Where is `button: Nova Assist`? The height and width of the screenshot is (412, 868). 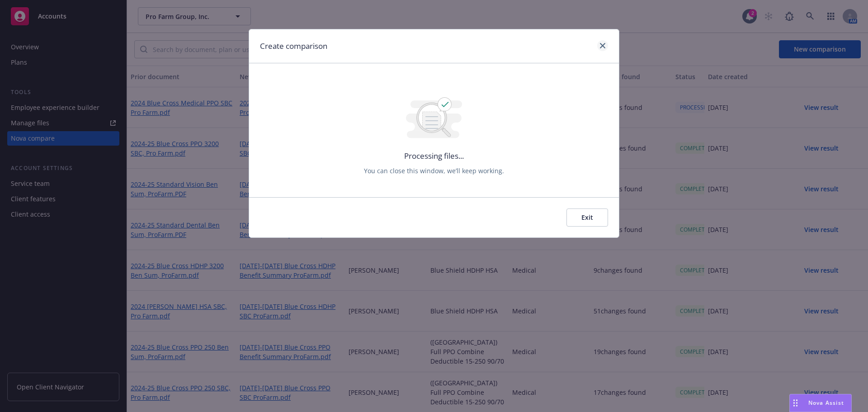
button: Nova Assist is located at coordinates (820, 403).